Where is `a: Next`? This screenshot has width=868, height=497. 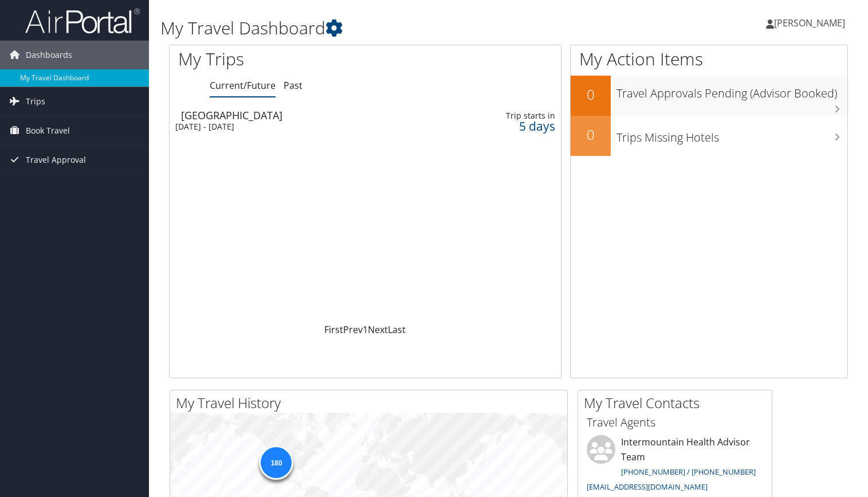 a: Next is located at coordinates (377, 330).